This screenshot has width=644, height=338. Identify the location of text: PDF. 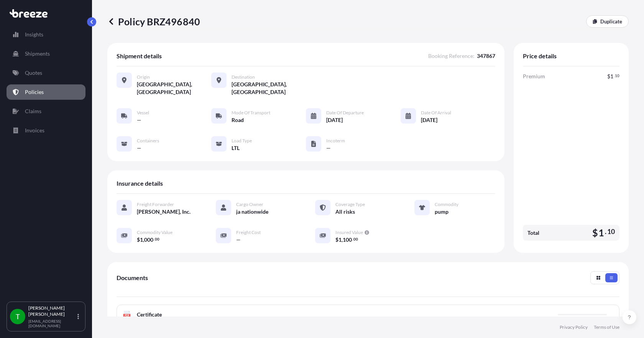
(127, 315).